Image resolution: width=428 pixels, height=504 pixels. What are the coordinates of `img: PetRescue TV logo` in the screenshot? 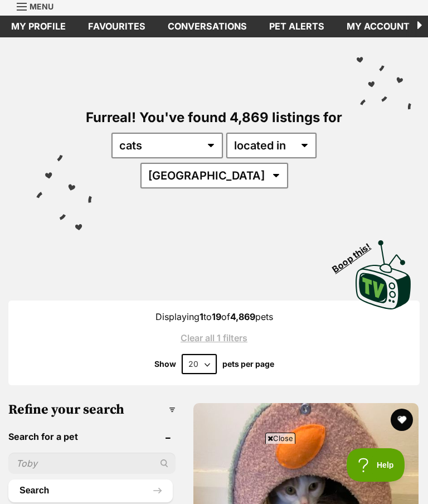 It's located at (383, 275).